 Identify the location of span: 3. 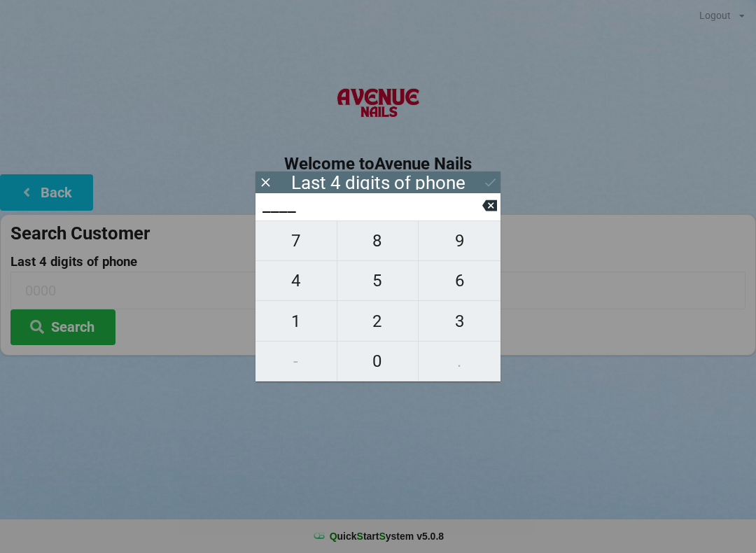
(459, 322).